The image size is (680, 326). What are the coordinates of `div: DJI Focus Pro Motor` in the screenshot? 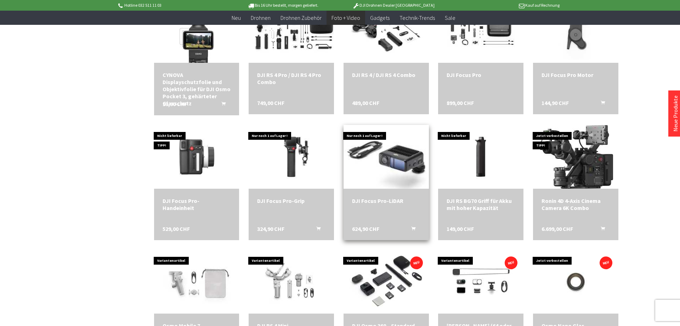 It's located at (576, 75).